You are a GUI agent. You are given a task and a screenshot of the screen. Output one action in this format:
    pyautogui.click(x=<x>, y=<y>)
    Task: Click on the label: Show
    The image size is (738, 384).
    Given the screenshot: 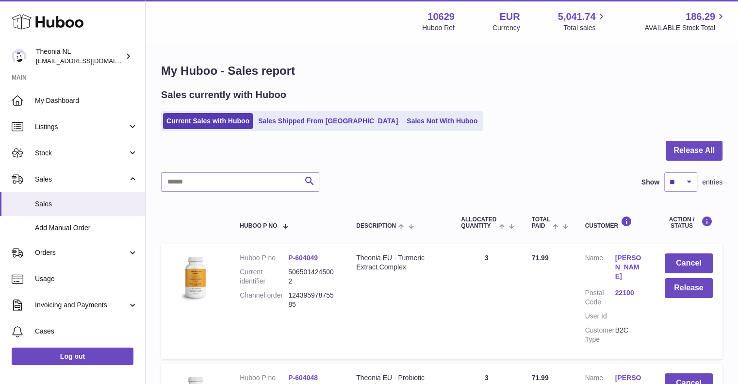 What is the action you would take?
    pyautogui.click(x=650, y=182)
    